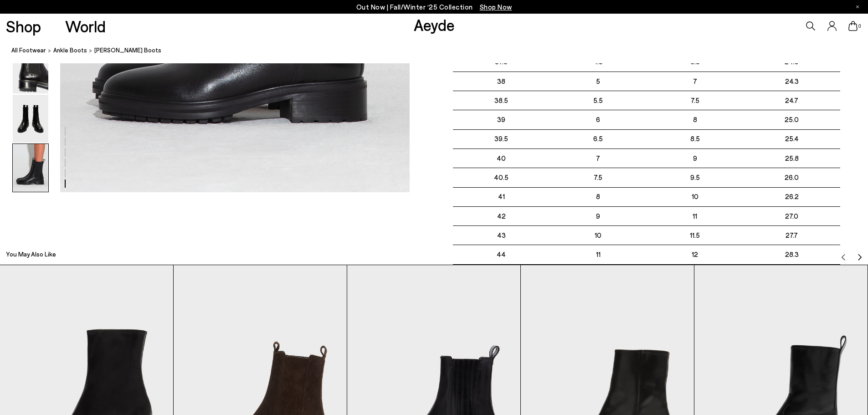 This screenshot has width=868, height=415. Describe the element at coordinates (791, 81) in the screenshot. I see `td: 24.3` at that location.